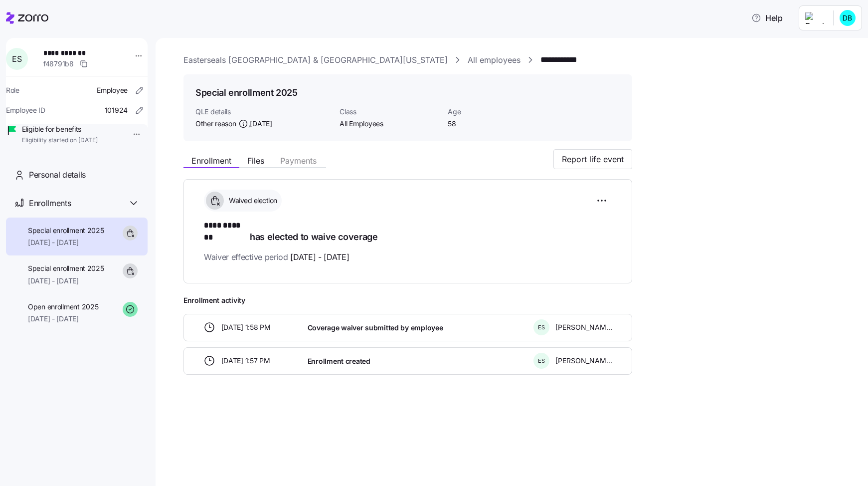 This screenshot has width=868, height=486. What do you see at coordinates (847, 18) in the screenshot?
I see `img: 6cf4ab3562a6093f632593d54b9b8613` at bounding box center [847, 18].